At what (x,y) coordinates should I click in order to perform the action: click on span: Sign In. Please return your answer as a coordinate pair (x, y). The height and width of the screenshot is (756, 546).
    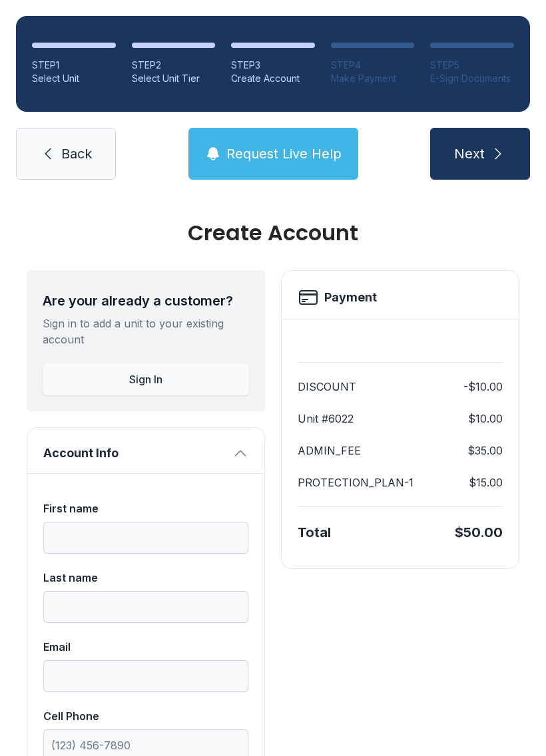
    Looking at the image, I should click on (146, 380).